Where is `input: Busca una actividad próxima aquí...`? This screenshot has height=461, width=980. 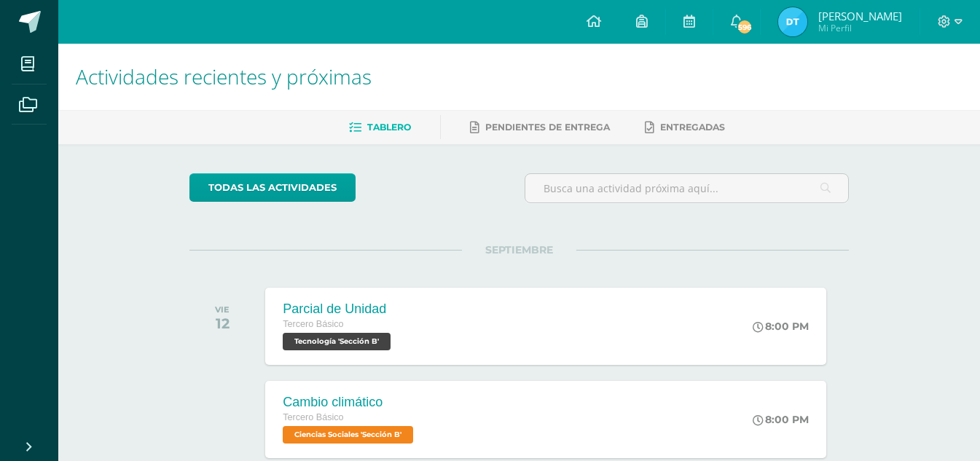 input: Busca una actividad próxima aquí... is located at coordinates (686, 188).